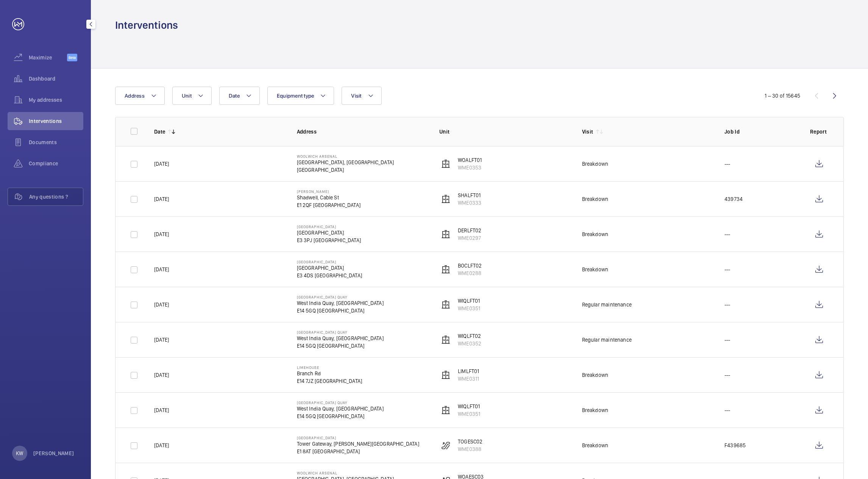  Describe the element at coordinates (356, 96) in the screenshot. I see `span: Visit` at that location.